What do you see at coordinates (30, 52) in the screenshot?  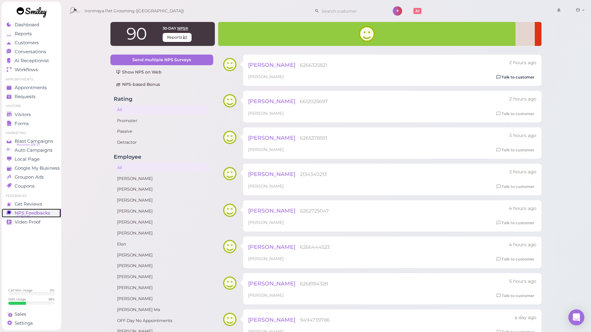 I see `span: Conversations` at bounding box center [30, 52].